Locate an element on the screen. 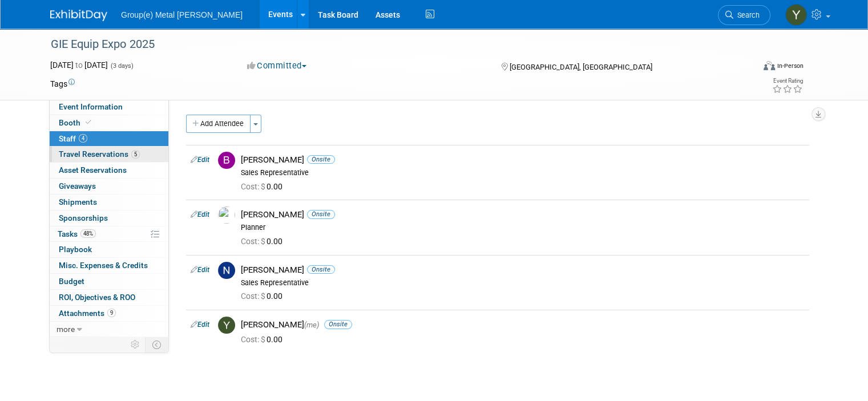 The height and width of the screenshot is (401, 868). span: Playbook is located at coordinates (76, 249).